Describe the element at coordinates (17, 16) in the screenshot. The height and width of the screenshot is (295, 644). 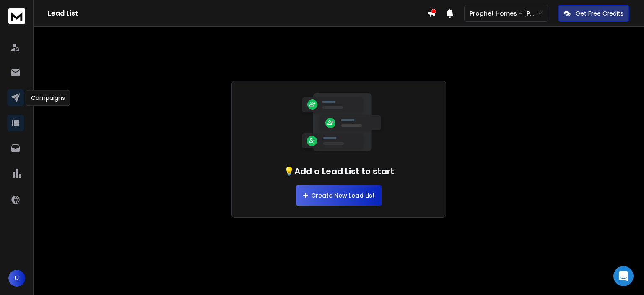
I see `img: logo` at that location.